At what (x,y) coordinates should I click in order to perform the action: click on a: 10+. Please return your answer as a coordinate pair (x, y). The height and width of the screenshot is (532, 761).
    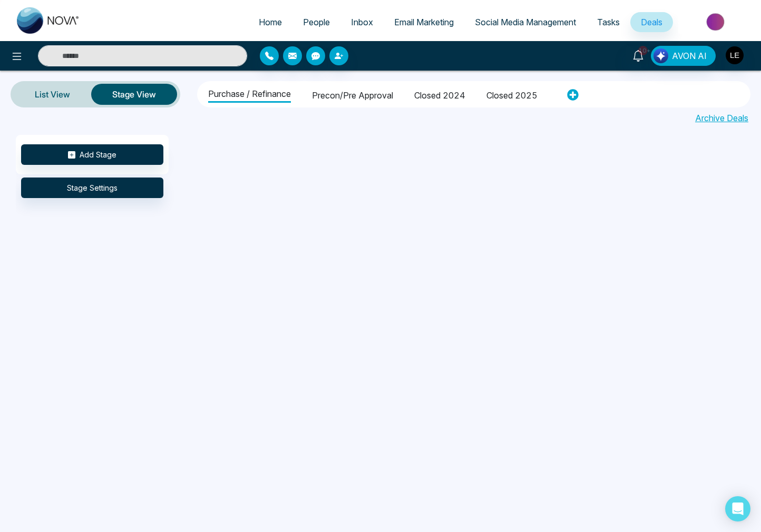
    Looking at the image, I should click on (638, 55).